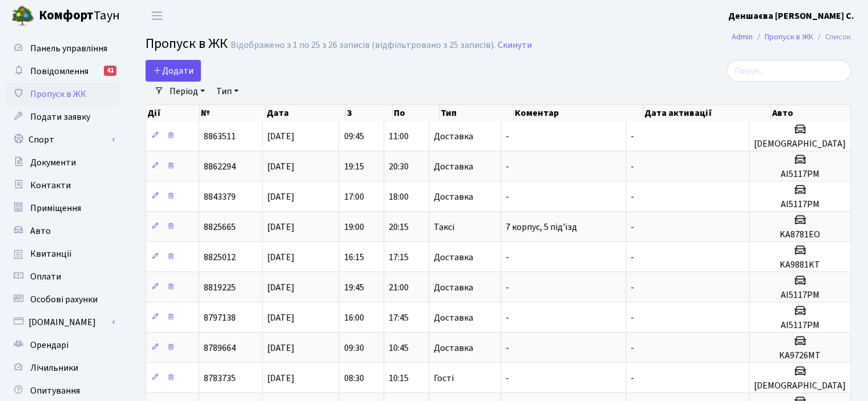  What do you see at coordinates (398, 348) in the screenshot?
I see `span: 10:45` at bounding box center [398, 348].